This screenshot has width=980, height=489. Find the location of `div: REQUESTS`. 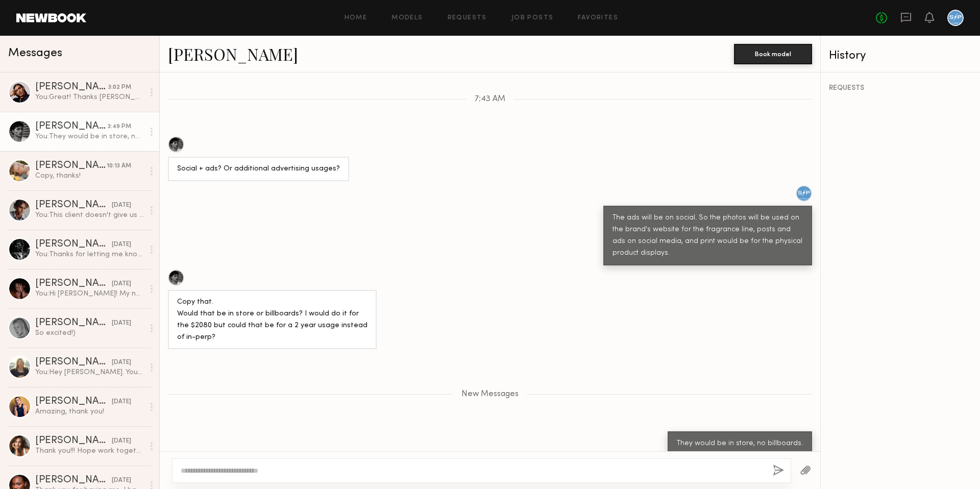

div: REQUESTS is located at coordinates (900, 88).